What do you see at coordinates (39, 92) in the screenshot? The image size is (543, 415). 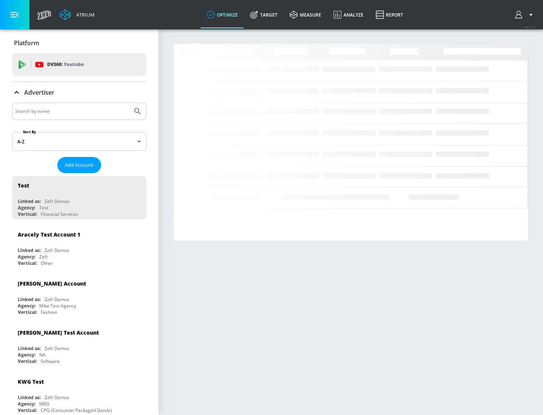 I see `p: Advertiser` at bounding box center [39, 92].